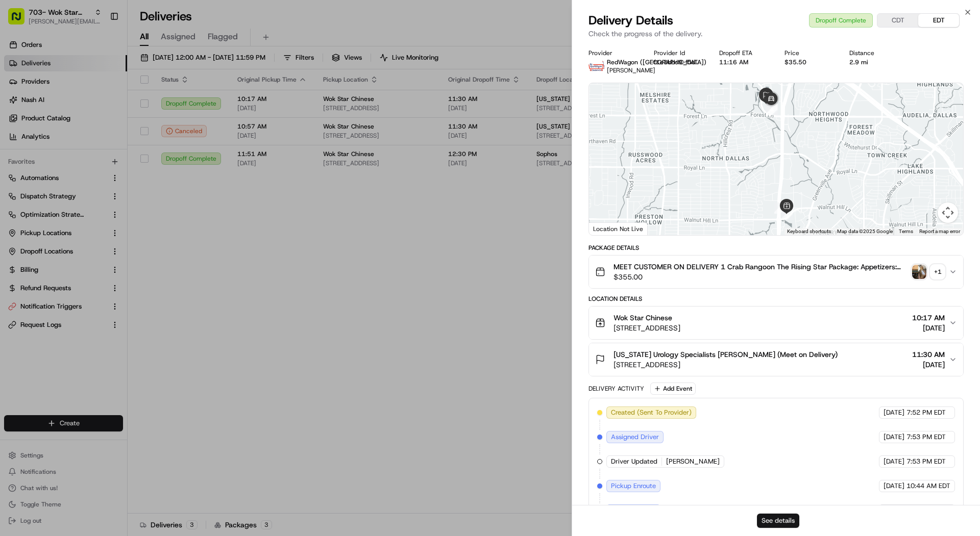 The image size is (980, 536). Describe the element at coordinates (938, 272) in the screenshot. I see `div: + 1` at that location.